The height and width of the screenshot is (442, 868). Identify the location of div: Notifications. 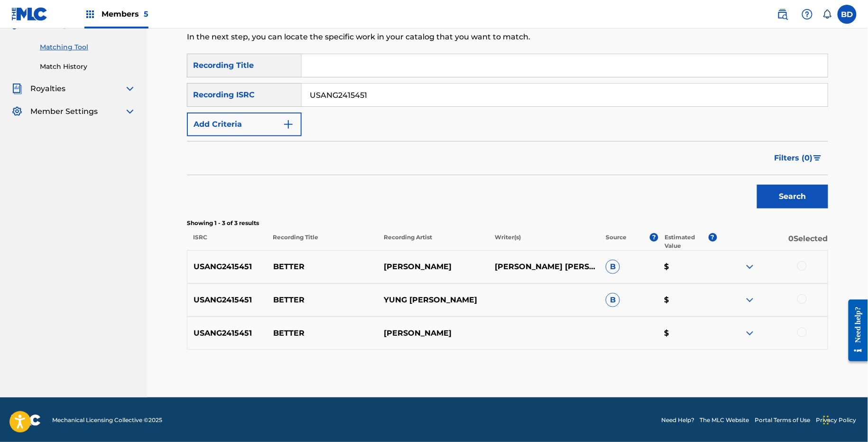
(827, 14).